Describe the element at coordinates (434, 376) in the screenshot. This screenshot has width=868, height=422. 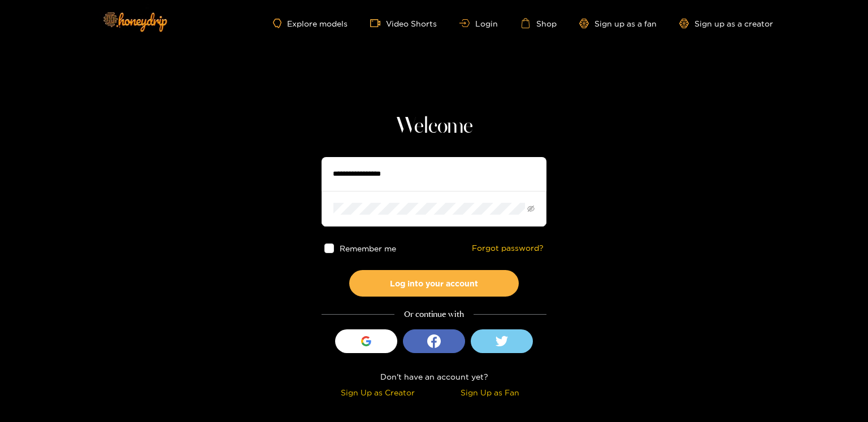
I see `div: Don't have an account yet?` at that location.